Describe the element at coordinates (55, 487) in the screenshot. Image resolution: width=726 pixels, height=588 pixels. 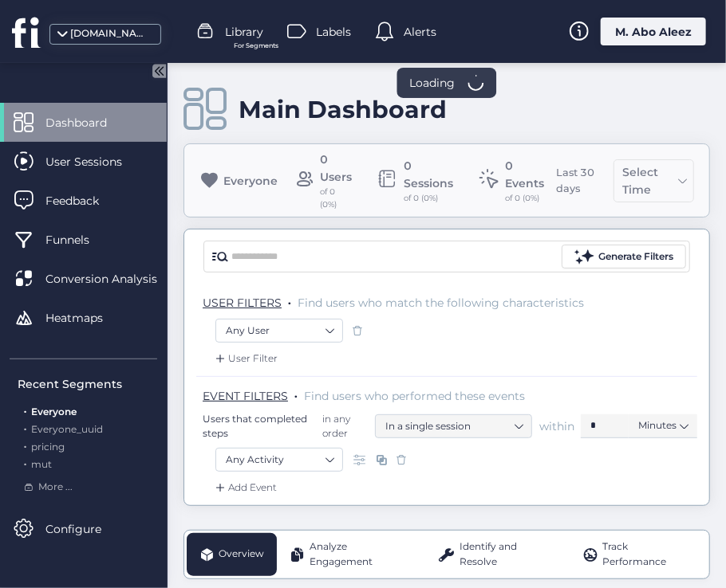
I see `span: More ...` at that location.